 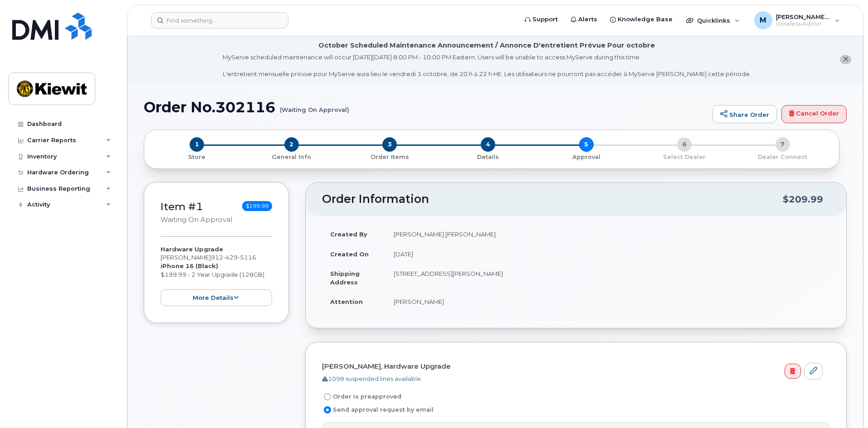 I want to click on label: Send approval request by email, so click(x=378, y=410).